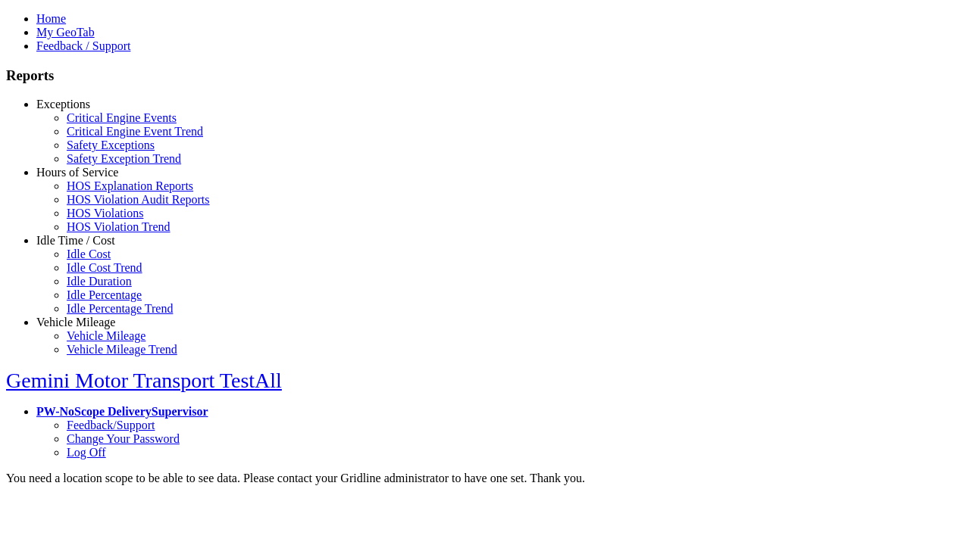 Image resolution: width=970 pixels, height=545 pixels. What do you see at coordinates (121, 117) in the screenshot?
I see `a: Critical Engine Events` at bounding box center [121, 117].